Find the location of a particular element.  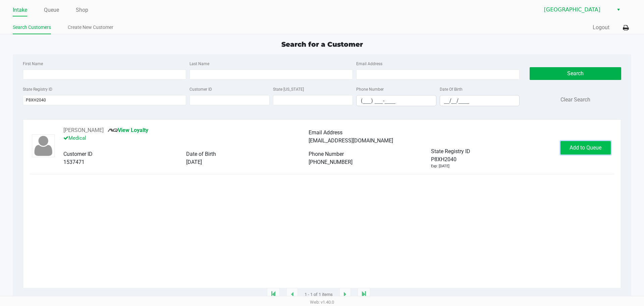

a: Search Customers is located at coordinates (32, 27).